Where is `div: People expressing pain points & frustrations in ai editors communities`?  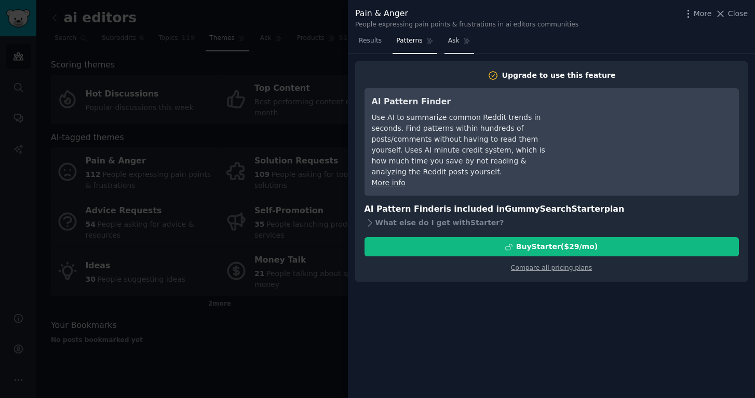 div: People expressing pain points & frustrations in ai editors communities is located at coordinates (467, 25).